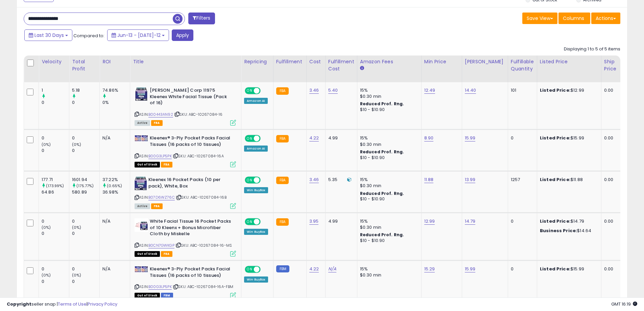  What do you see at coordinates (89, 35) in the screenshot?
I see `span: Compared to:` at bounding box center [89, 35].